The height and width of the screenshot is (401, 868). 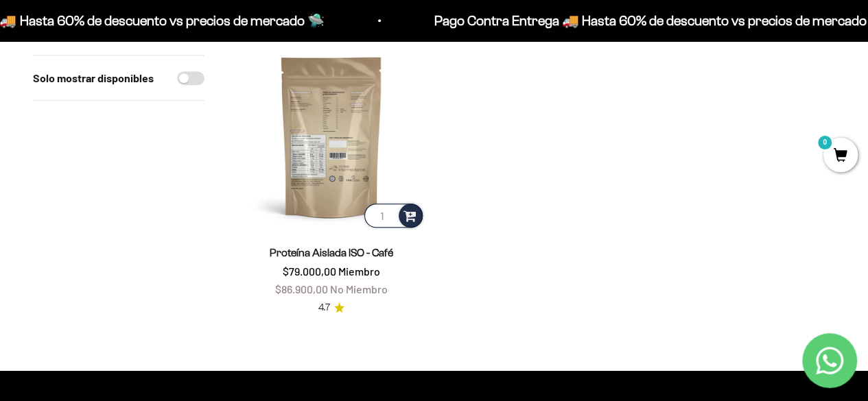 I want to click on a: Proteína Aislada ISO - Café, so click(x=331, y=252).